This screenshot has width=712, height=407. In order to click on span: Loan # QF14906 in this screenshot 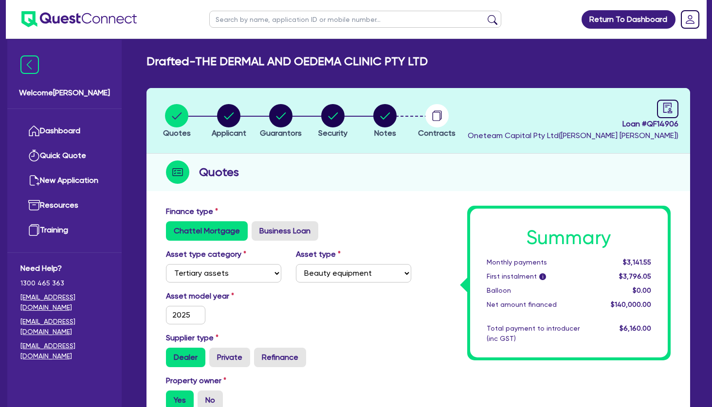, I will do `click(573, 124)`.